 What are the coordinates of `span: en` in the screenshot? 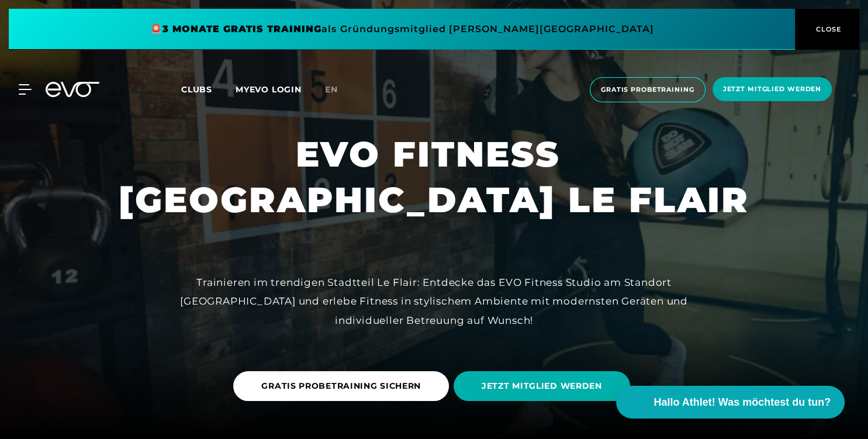 It's located at (332, 90).